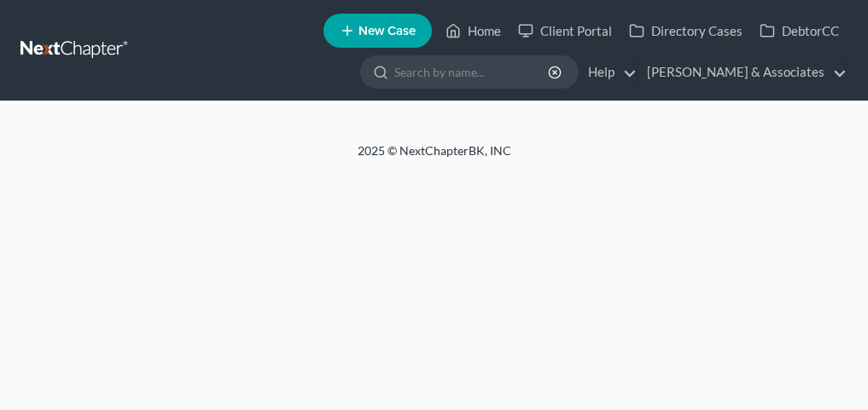  I want to click on a: Directory Cases, so click(685, 31).